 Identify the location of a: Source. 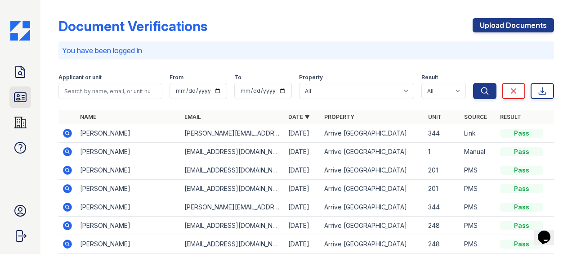
(476, 117).